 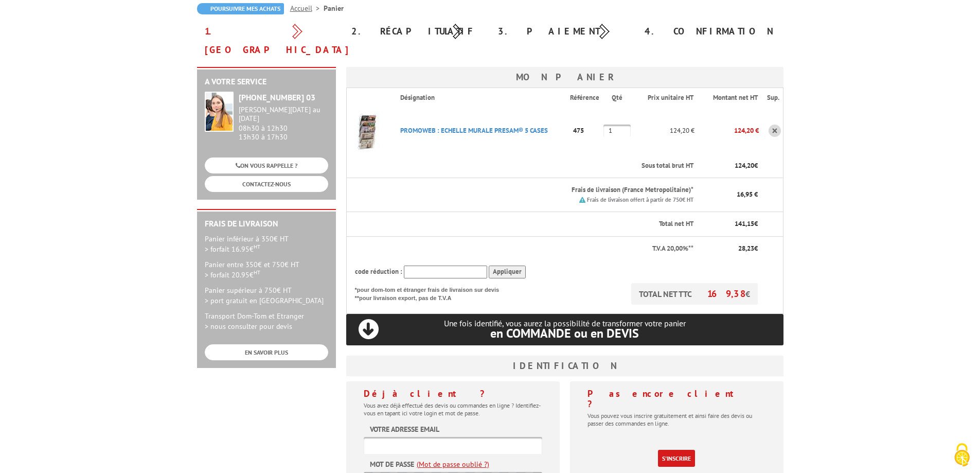 I want to click on h3: Identification, so click(x=565, y=366).